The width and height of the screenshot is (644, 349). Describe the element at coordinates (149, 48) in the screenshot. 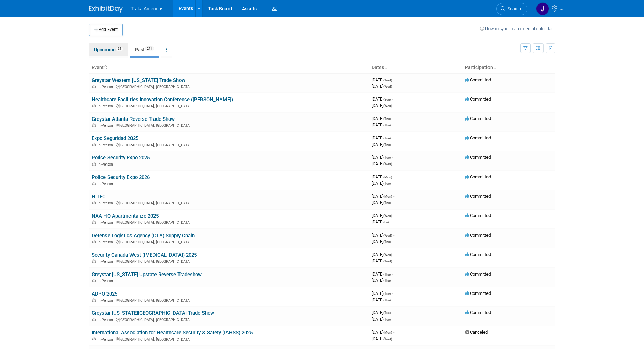

I see `span: 271` at that location.